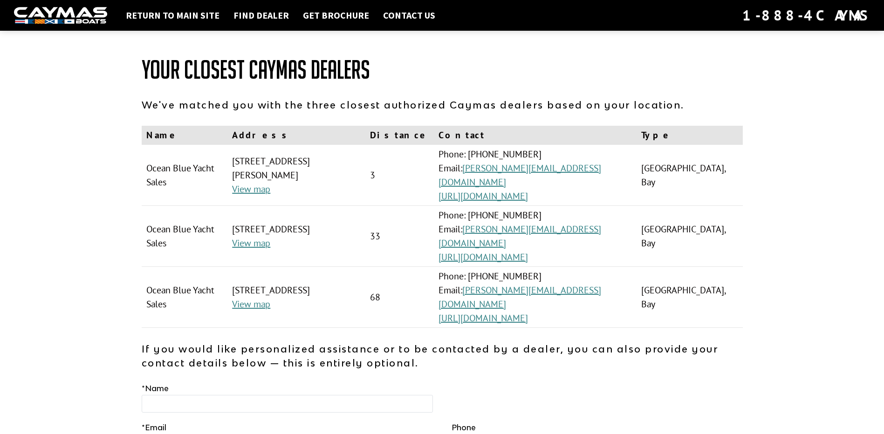  I want to click on td: 3, so click(399, 175).